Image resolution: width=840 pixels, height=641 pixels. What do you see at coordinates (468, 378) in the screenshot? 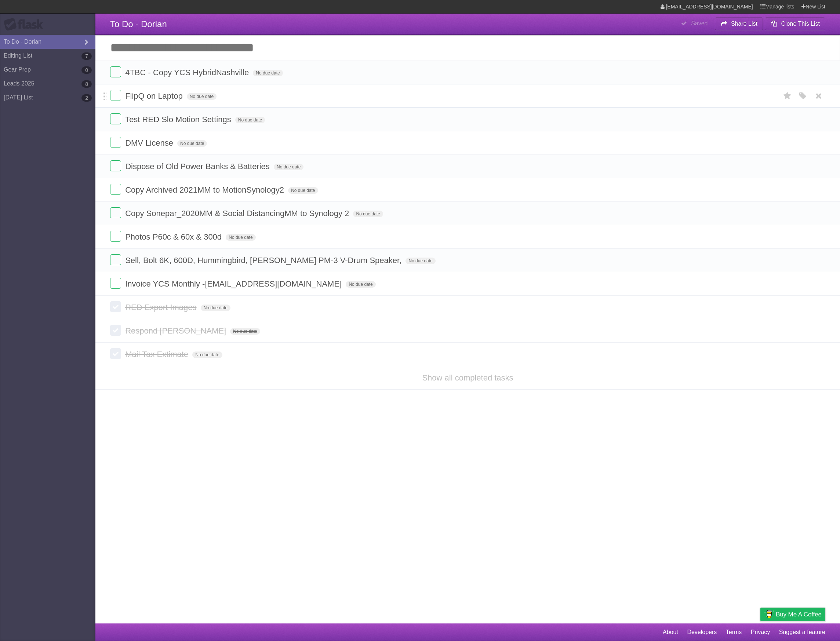
I see `a: Show all completed tasks` at bounding box center [468, 378].